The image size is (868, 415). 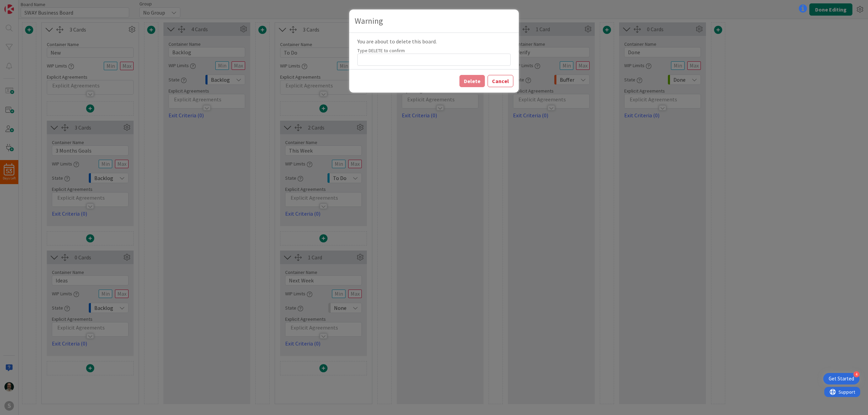 What do you see at coordinates (856, 375) in the screenshot?
I see `div: 4` at bounding box center [856, 375].